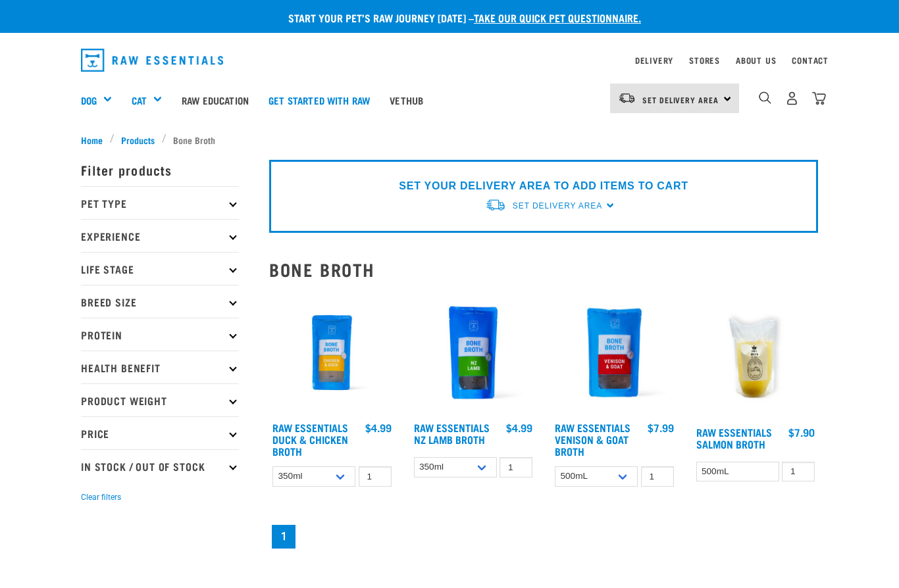 The image size is (899, 588). I want to click on p: Protein, so click(160, 334).